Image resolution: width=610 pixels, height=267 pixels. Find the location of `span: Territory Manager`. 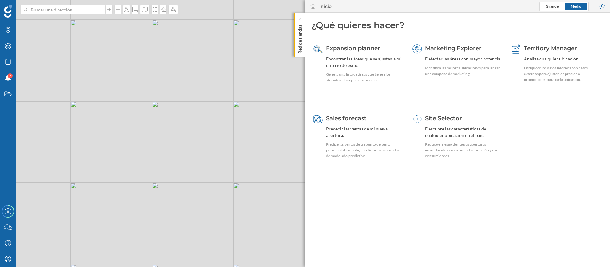

span: Territory Manager is located at coordinates (550, 48).